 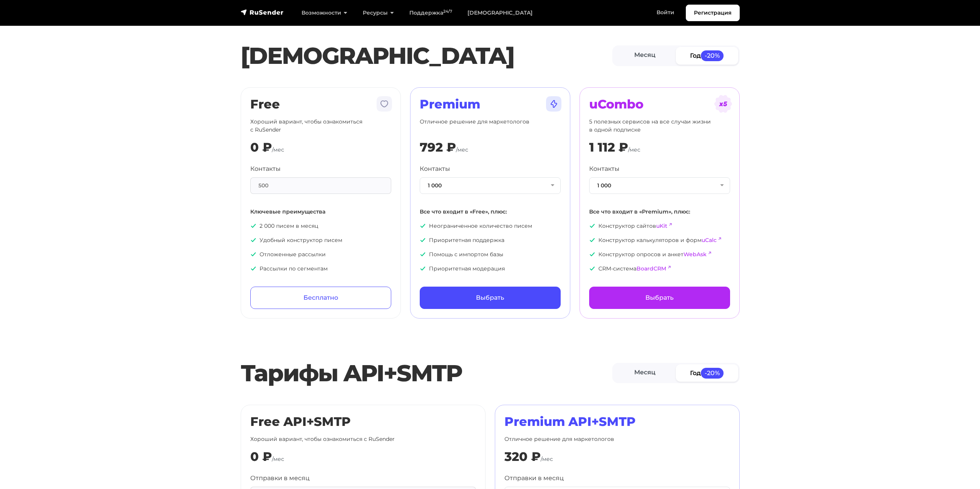 What do you see at coordinates (660, 226) in the screenshot?
I see `p: Конструктор сайтов` at bounding box center [660, 226].